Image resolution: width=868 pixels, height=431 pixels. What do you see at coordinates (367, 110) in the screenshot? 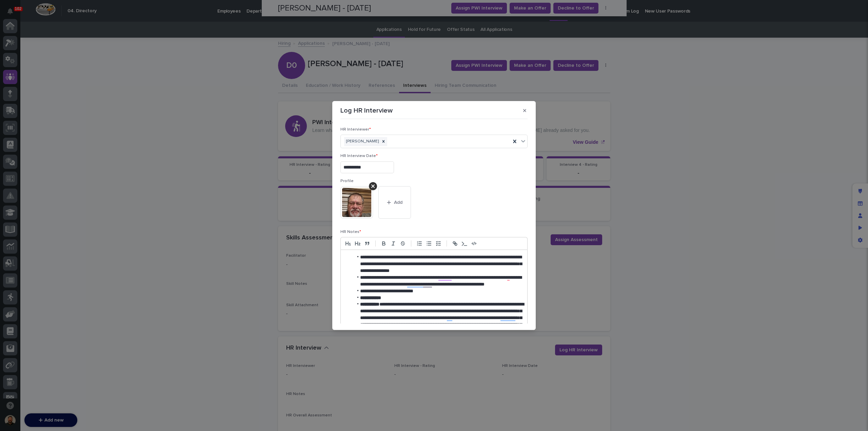
I see `p: Log HR Interview` at bounding box center [367, 110].